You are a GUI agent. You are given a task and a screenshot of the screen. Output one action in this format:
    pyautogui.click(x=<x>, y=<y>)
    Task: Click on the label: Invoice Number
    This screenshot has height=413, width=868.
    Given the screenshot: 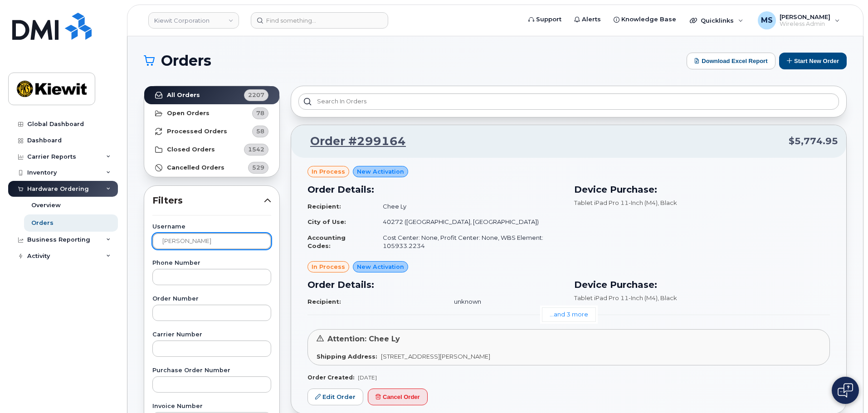 What is the action you would take?
    pyautogui.click(x=212, y=406)
    